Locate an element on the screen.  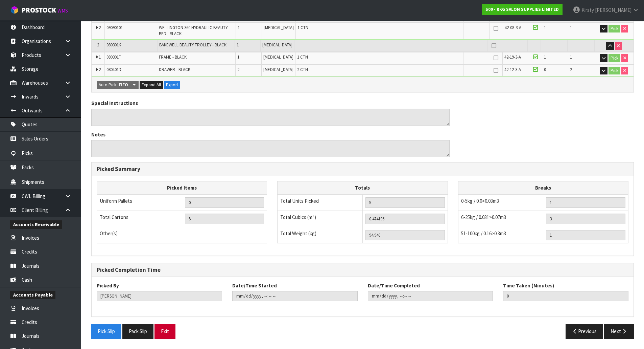
span: FRAME - BLACK is located at coordinates (173, 57).